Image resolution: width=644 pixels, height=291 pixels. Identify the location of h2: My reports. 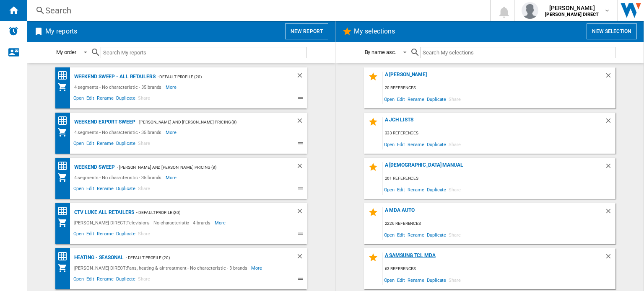
(61, 31).